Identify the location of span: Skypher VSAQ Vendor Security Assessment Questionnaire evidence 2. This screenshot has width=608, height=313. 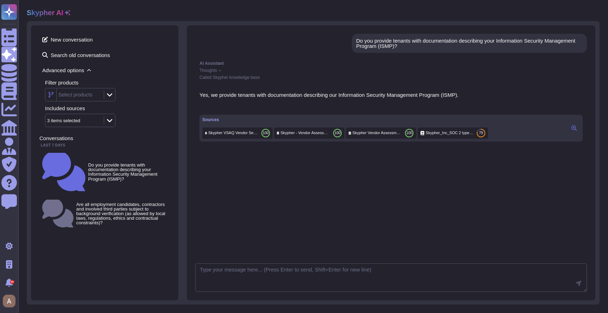
(233, 133).